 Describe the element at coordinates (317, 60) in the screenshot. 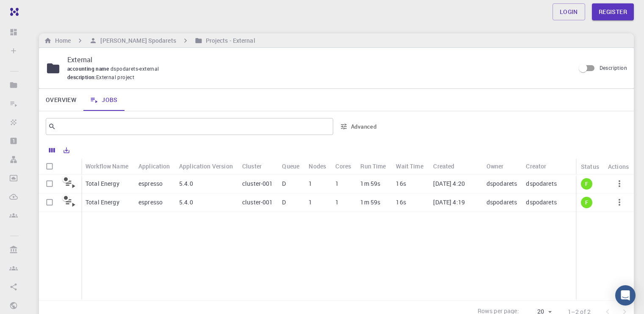

I see `p: External` at that location.